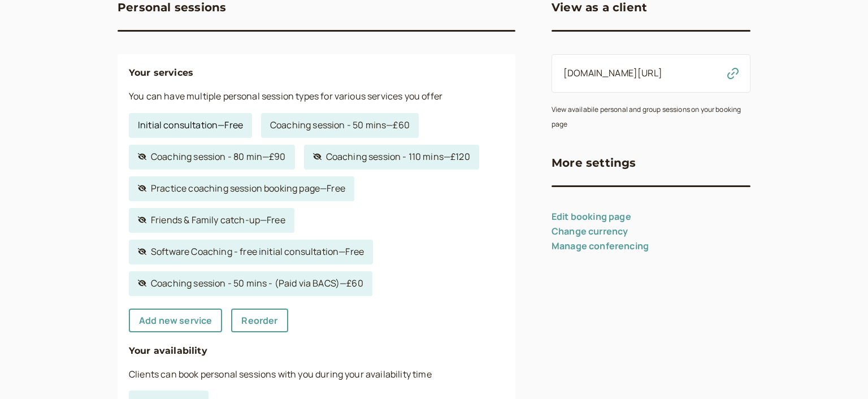 This screenshot has height=399, width=868. Describe the element at coordinates (259, 320) in the screenshot. I see `a: Reorder` at that location.